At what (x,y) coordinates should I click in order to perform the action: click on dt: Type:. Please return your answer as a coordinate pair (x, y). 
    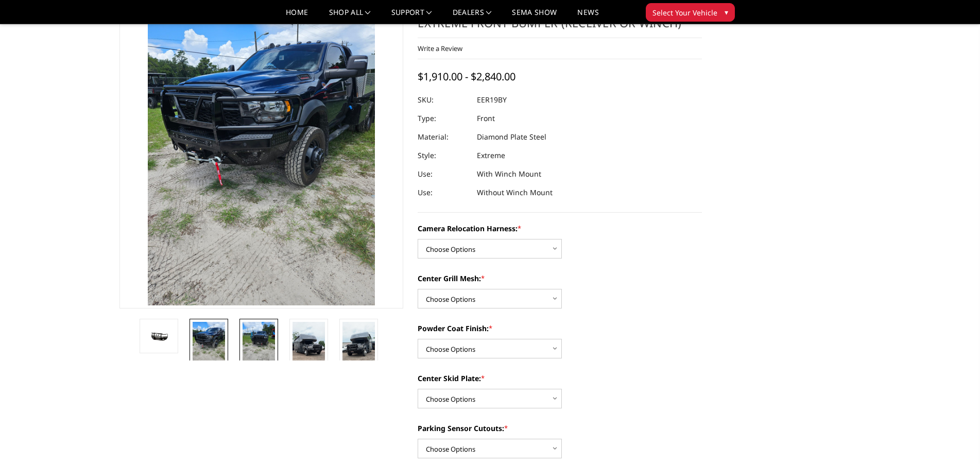
    Looking at the image, I should click on (443, 118).